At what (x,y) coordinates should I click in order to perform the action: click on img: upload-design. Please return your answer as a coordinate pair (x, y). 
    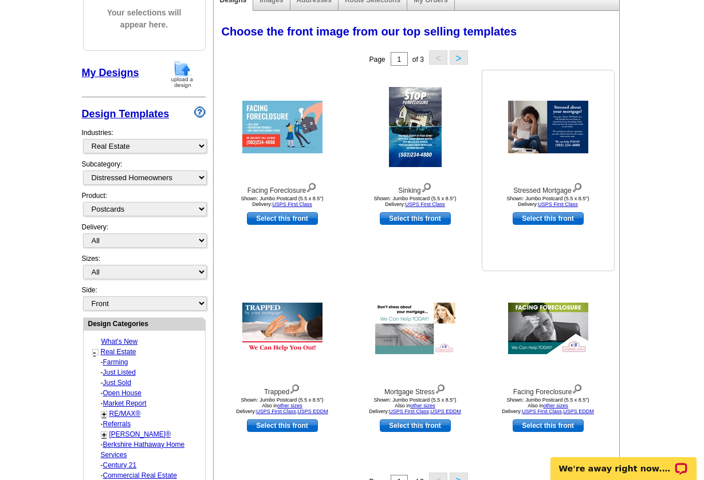
    Looking at the image, I should click on (182, 74).